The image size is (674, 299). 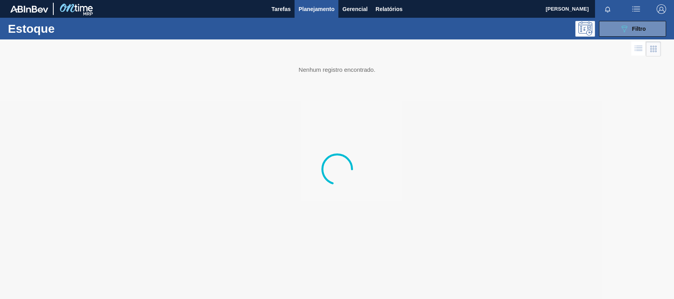 I want to click on div: Pogramando: nenhum usuário selecionado, so click(x=585, y=29).